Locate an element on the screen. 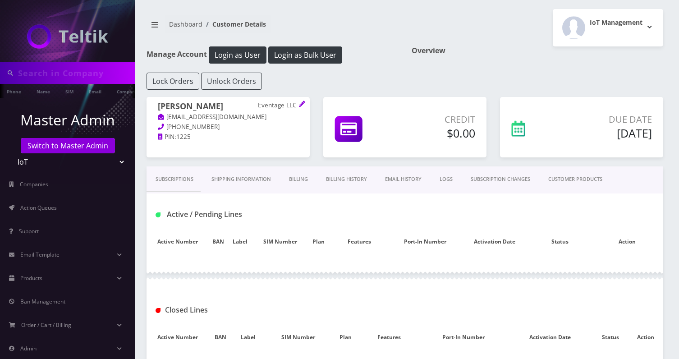 This screenshot has width=679, height=359. span: 1225 is located at coordinates (184, 137).